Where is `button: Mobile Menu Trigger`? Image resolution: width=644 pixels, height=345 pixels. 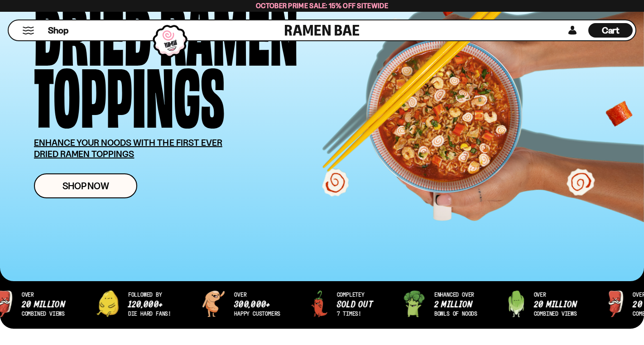
button: Mobile Menu Trigger is located at coordinates (28, 30).